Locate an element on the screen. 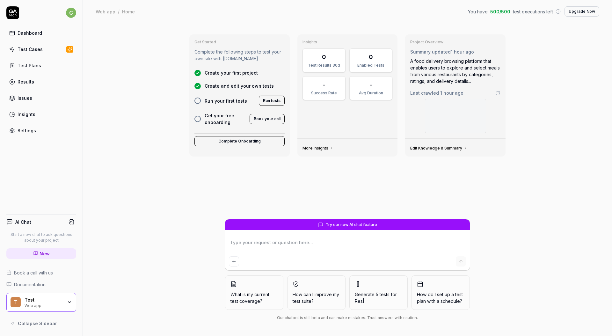  span: Run your first tests is located at coordinates (226, 101).